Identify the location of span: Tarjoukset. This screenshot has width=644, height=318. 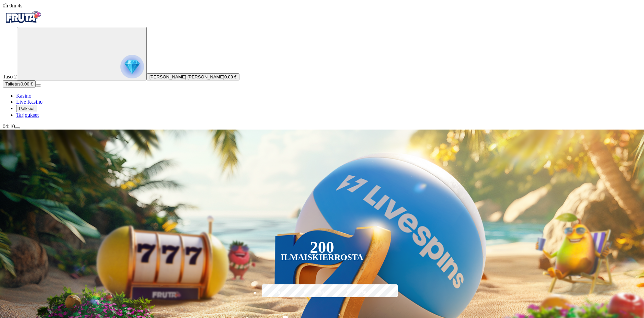
(27, 115).